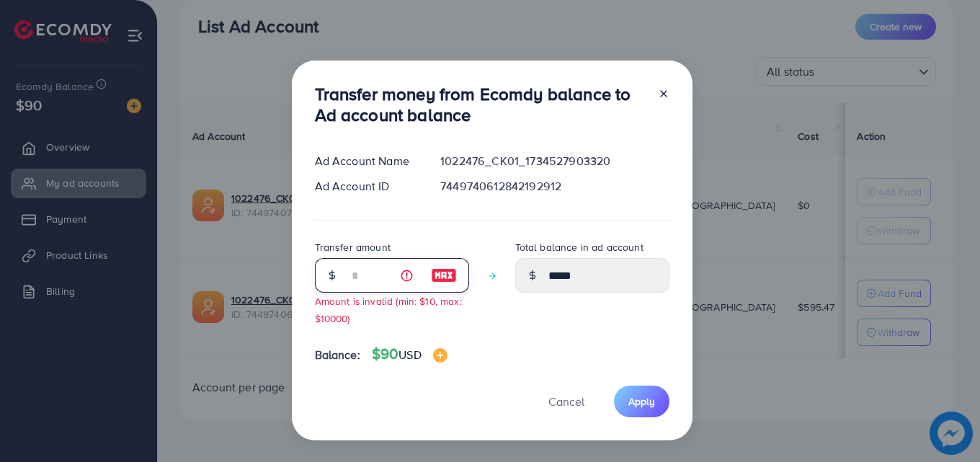  I want to click on span: Cancel, so click(566, 402).